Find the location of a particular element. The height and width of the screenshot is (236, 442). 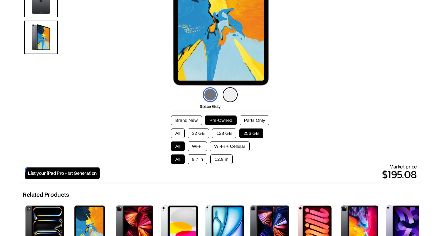

button: Wi-Fi is located at coordinates (197, 146).